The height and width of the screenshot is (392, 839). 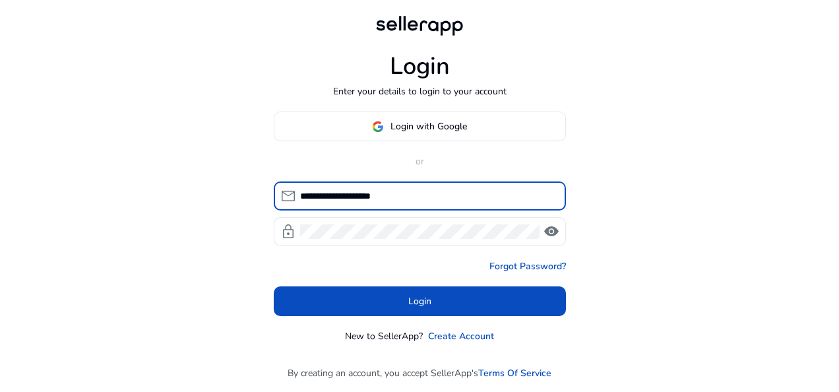 I want to click on span: lock, so click(x=288, y=231).